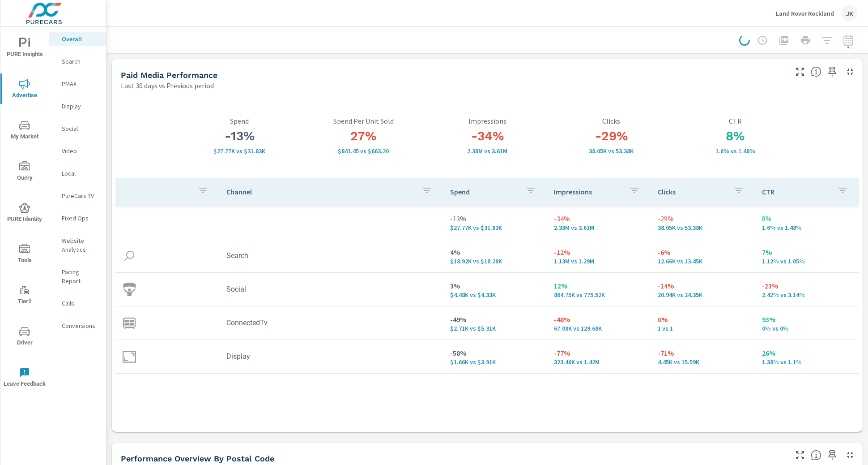 This screenshot has width=868, height=465. I want to click on h5: Paid Media Performance, so click(169, 75).